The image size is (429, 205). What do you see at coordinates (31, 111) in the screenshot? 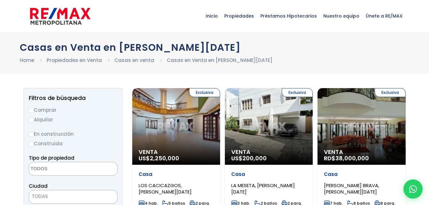
I see `input: Comprar` at bounding box center [31, 111].